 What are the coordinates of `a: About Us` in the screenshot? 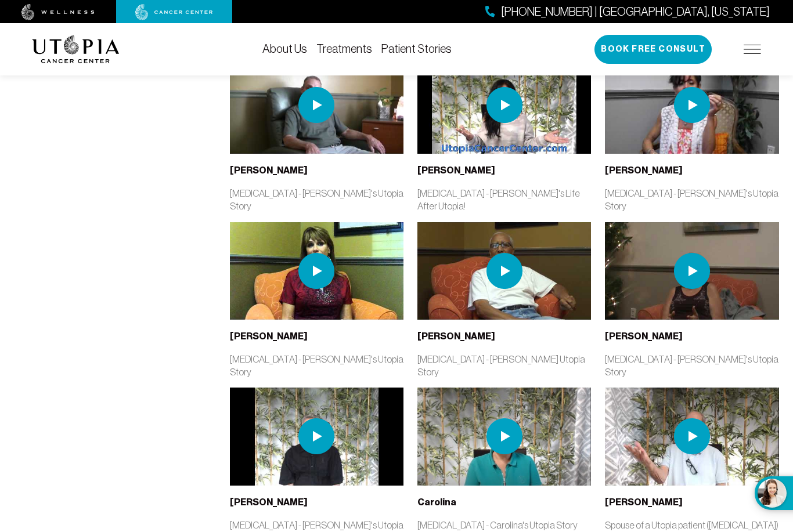 It's located at (284, 49).